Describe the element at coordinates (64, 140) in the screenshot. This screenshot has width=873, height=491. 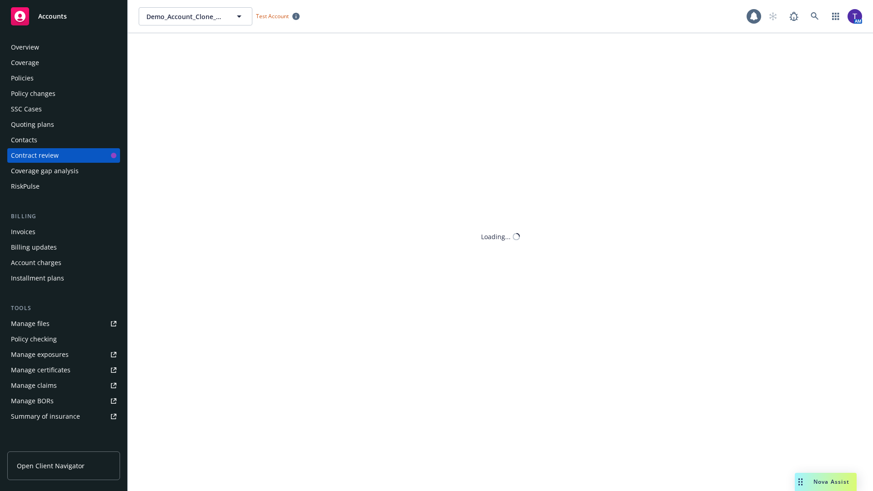
I see `a: Contacts` at that location.